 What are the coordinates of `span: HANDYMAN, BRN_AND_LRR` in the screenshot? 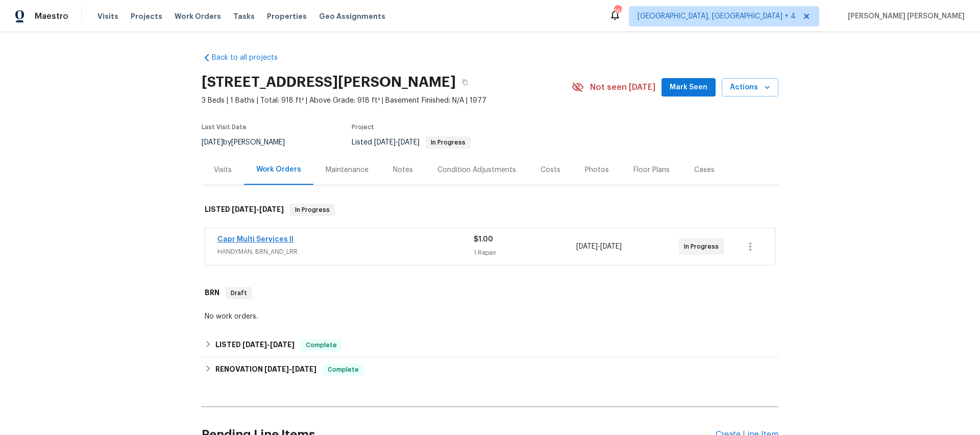 It's located at (345, 251).